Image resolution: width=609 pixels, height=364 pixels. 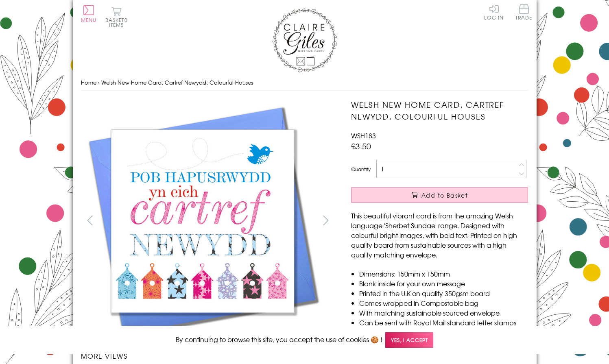 What do you see at coordinates (89, 20) in the screenshot?
I see `span: Menu` at bounding box center [89, 20].